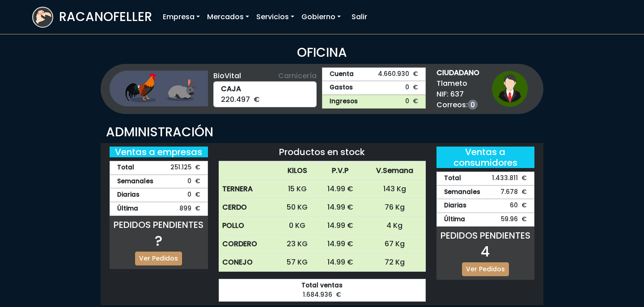 Image resolution: width=644 pixels, height=307 pixels. I want to click on h5: Productos en stock, so click(322, 152).